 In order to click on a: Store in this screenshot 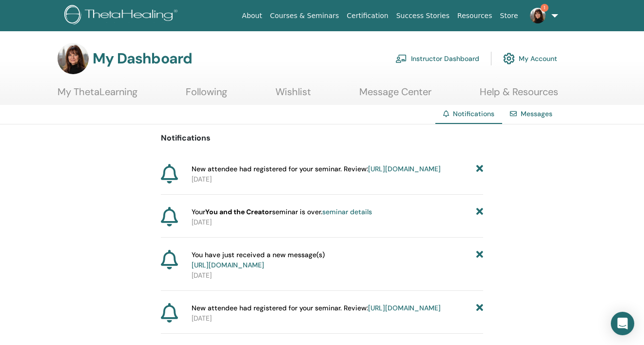, I will do `click(509, 16)`.